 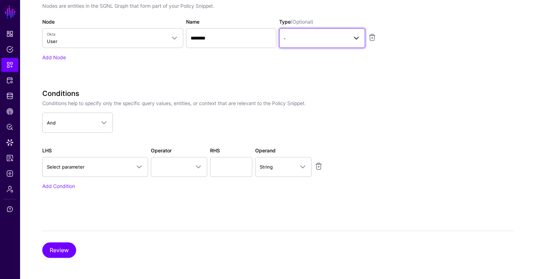 I want to click on span: Snippets, so click(x=10, y=65).